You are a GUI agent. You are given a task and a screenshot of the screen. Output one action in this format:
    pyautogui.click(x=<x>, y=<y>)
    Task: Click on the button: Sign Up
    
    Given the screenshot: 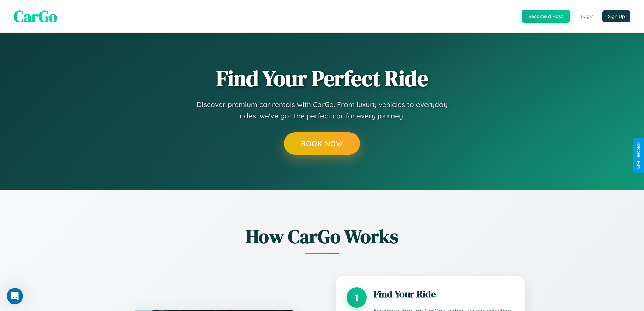 What is the action you would take?
    pyautogui.click(x=616, y=16)
    